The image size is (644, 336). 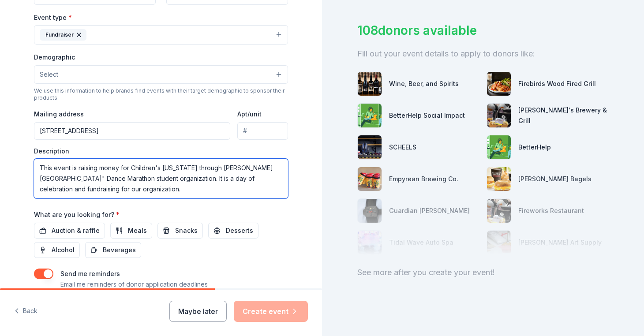 I want to click on button: Back, so click(x=26, y=311).